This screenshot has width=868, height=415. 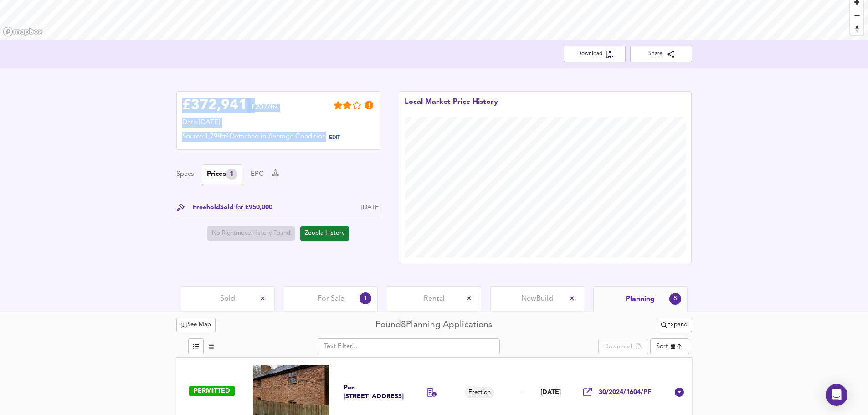 I want to click on button: See Map, so click(x=196, y=325).